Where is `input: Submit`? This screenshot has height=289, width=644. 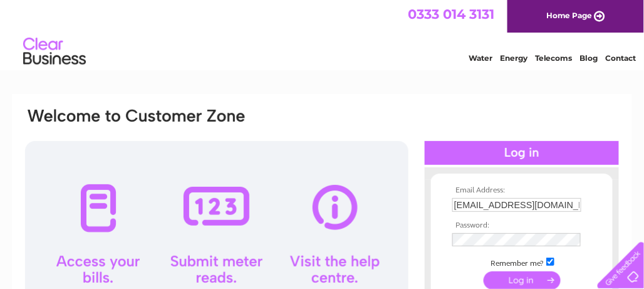
input: Submit is located at coordinates (522, 280).